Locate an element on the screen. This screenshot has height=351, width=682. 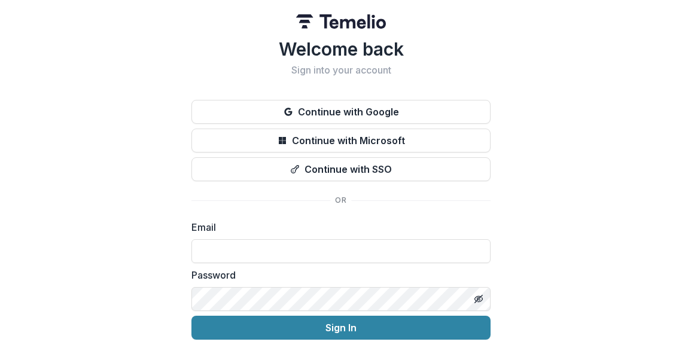
label: Email is located at coordinates (337, 227).